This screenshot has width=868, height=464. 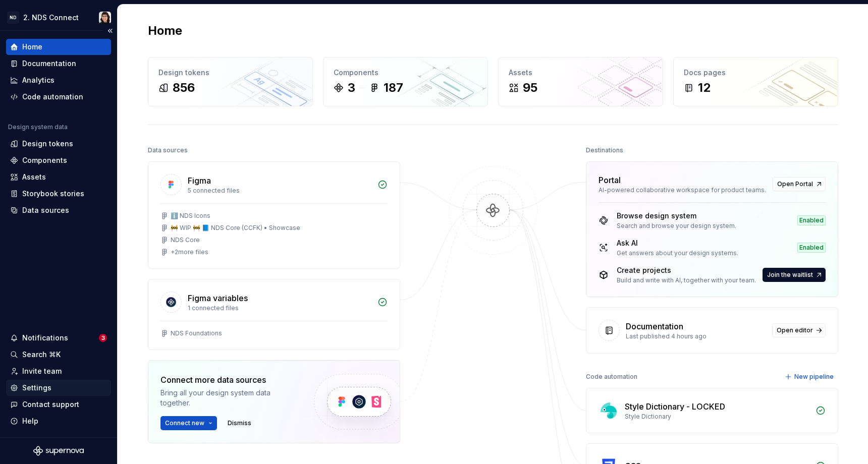 What do you see at coordinates (228, 380) in the screenshot?
I see `div: Connect more data sources` at bounding box center [228, 380].